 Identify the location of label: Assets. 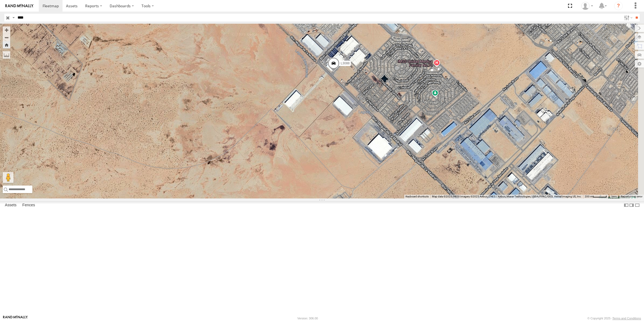
(11, 205).